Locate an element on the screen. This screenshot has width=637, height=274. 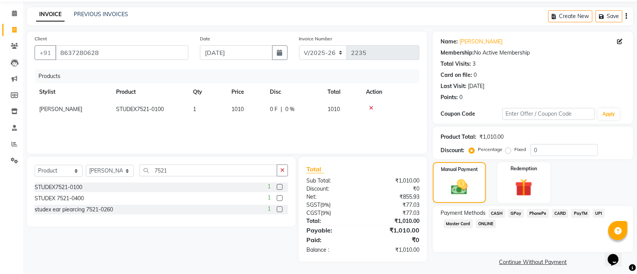
div: STUDEX7521-0100 is located at coordinates (58, 187).